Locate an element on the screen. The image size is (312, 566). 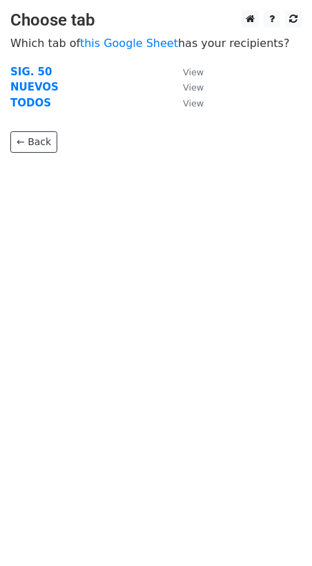
strong: NUEVOS is located at coordinates (35, 87).